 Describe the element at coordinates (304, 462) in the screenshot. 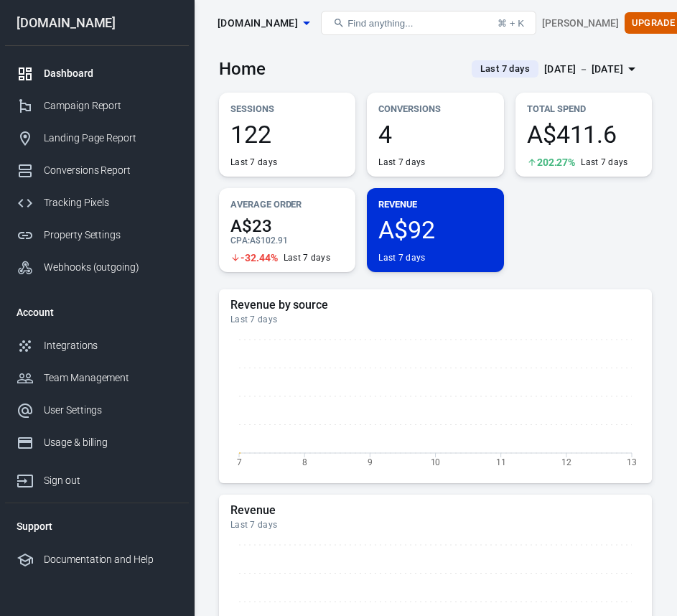

I see `tspan: 8` at that location.